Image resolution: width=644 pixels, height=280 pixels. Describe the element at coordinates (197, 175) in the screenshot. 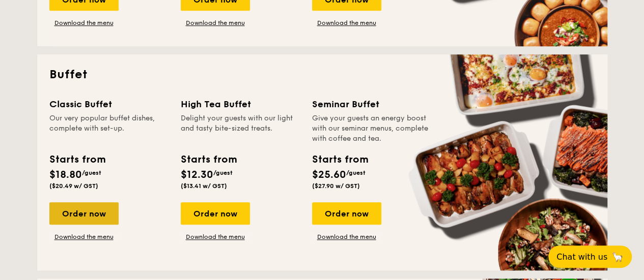

I see `span: $12.30` at that location.